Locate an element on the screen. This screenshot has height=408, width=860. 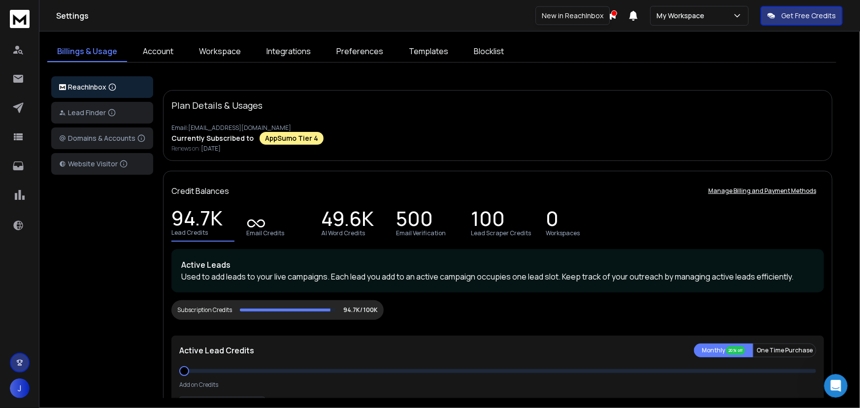
p: Add on Credits is located at coordinates (198, 385).